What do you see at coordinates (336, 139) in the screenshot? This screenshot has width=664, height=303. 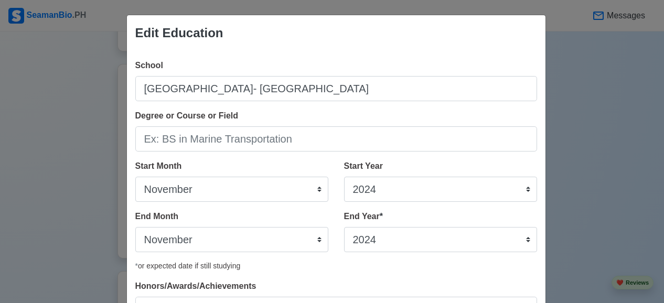 I see `input: Ex: BS in Marine Transportation` at bounding box center [336, 139].